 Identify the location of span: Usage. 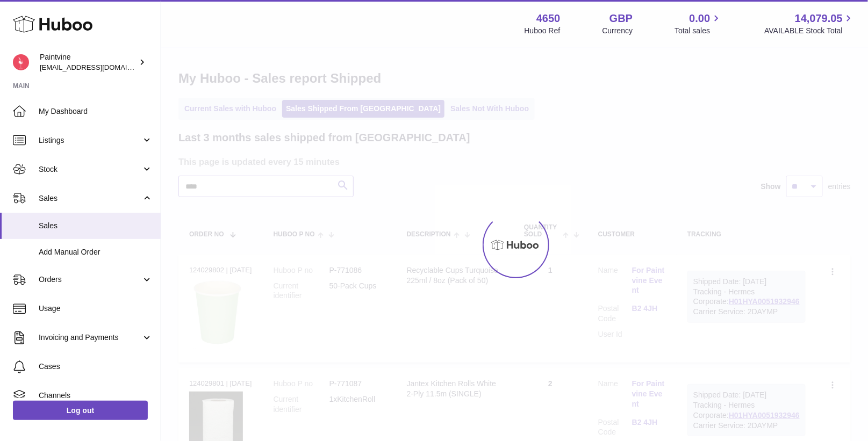
(96, 309).